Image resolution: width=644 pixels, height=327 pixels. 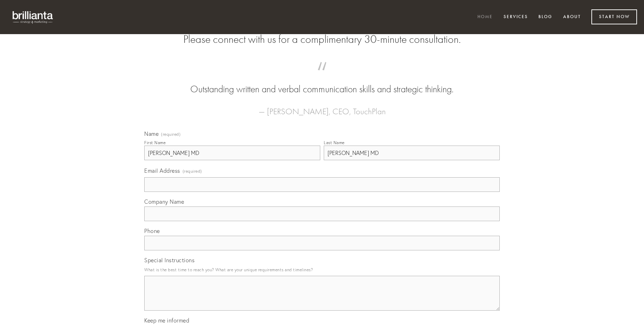 I want to click on span: Name, so click(x=151, y=133).